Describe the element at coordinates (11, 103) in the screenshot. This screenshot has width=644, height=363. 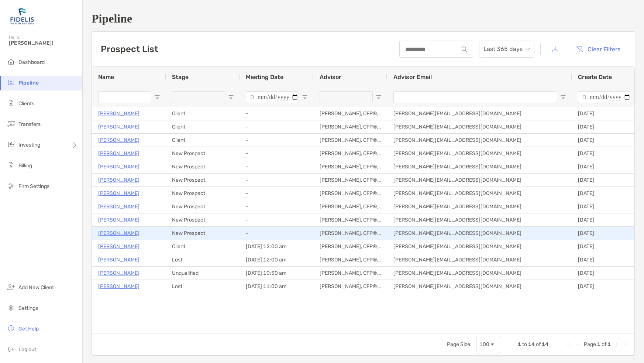
I see `img: clients icon` at that location.